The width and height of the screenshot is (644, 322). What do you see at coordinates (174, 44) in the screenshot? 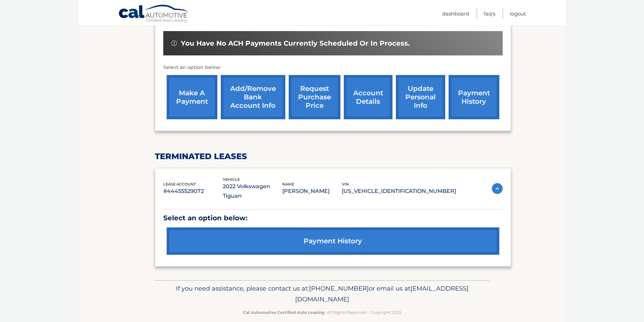
I see `img: alert-white.svg` at bounding box center [174, 44].